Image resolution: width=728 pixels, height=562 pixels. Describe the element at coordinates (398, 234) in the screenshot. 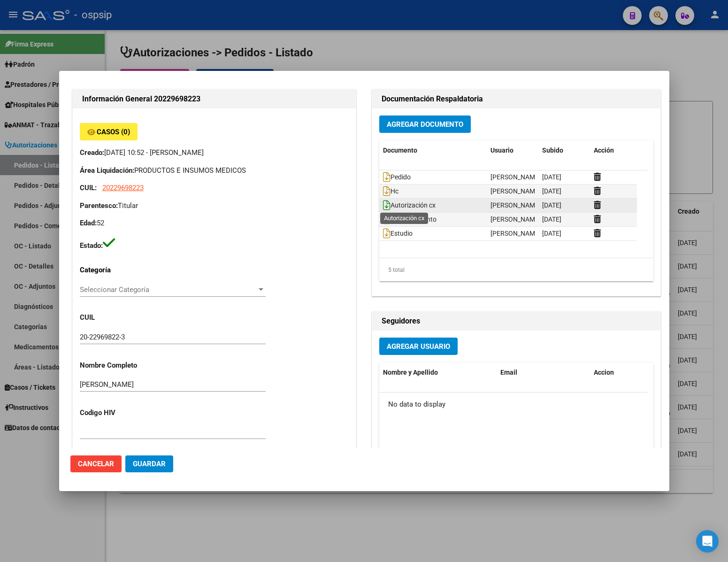

I see `span: Estudio` at that location.